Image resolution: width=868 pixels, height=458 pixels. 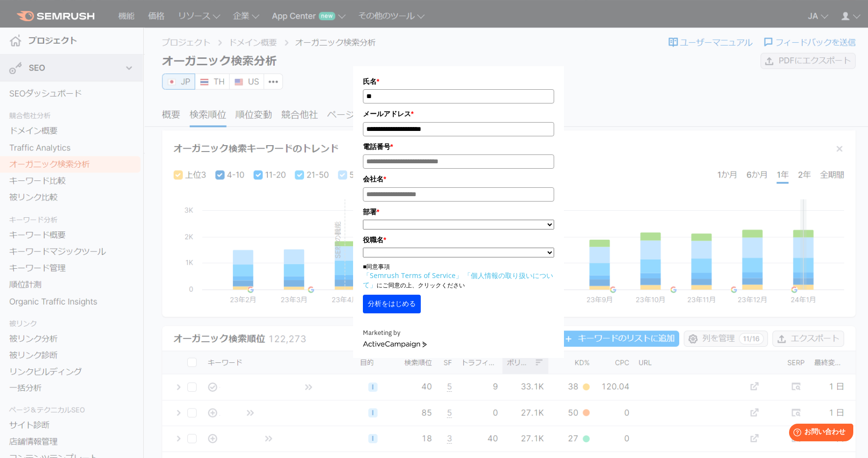 What do you see at coordinates (413, 276) in the screenshot?
I see `a: 「Semrush Terms of Service」` at bounding box center [413, 276].